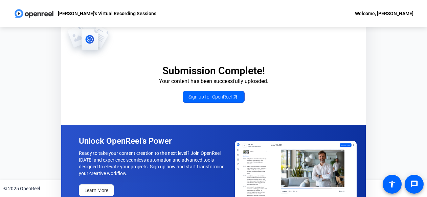 This screenshot has width=427, height=197. Describe the element at coordinates (213, 81) in the screenshot. I see `p: Your content has been successfully uploaded.` at that location.